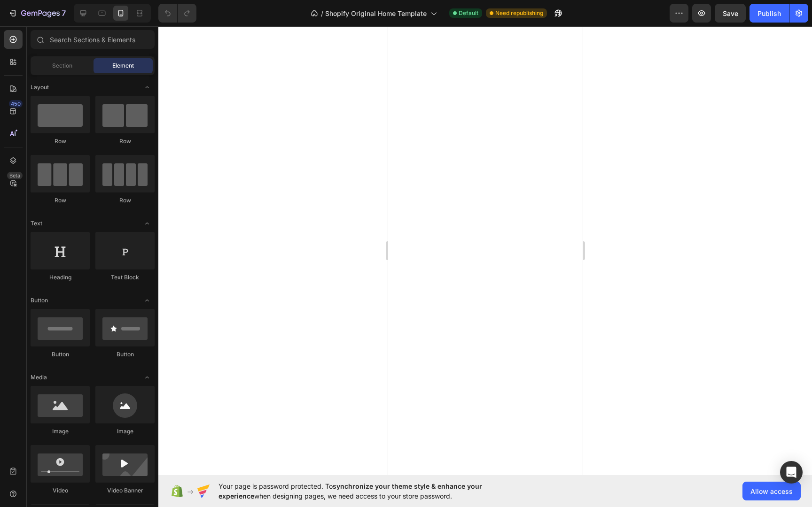 This screenshot has height=507, width=812. Describe the element at coordinates (64, 13) in the screenshot. I see `p: 7` at that location.